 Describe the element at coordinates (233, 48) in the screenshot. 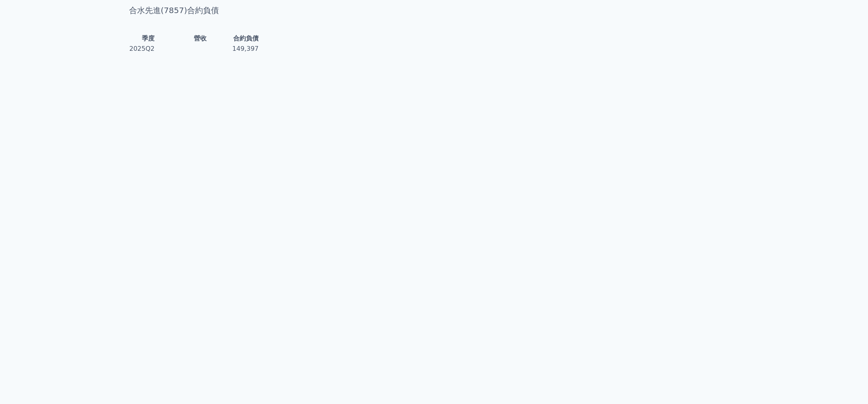

I see `td: 149,397` at that location.